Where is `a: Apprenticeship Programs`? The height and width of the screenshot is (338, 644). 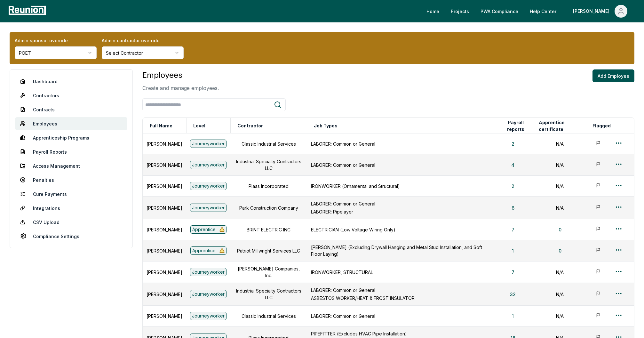
a: Apprenticeship Programs is located at coordinates (71, 138).